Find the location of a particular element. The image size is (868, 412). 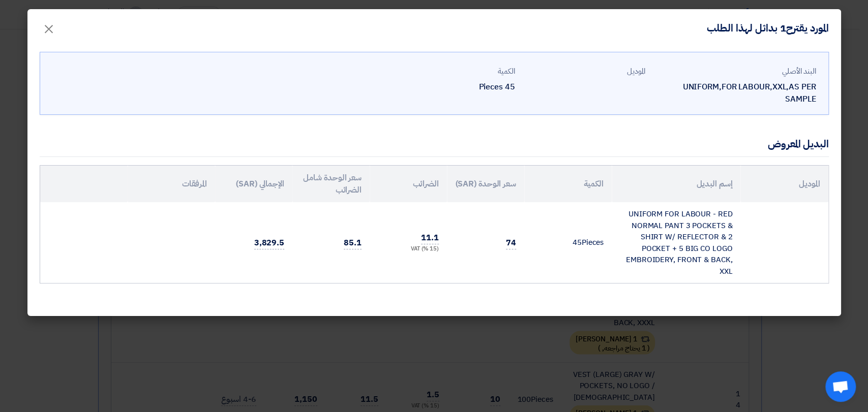

div: البند الأصلي is located at coordinates (735, 71).